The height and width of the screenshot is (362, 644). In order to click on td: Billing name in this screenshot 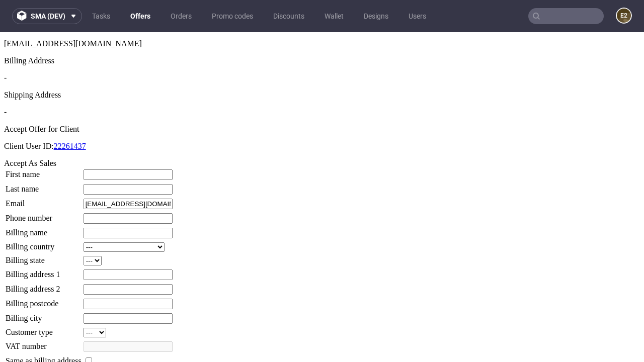, I will do `click(43, 201)`.